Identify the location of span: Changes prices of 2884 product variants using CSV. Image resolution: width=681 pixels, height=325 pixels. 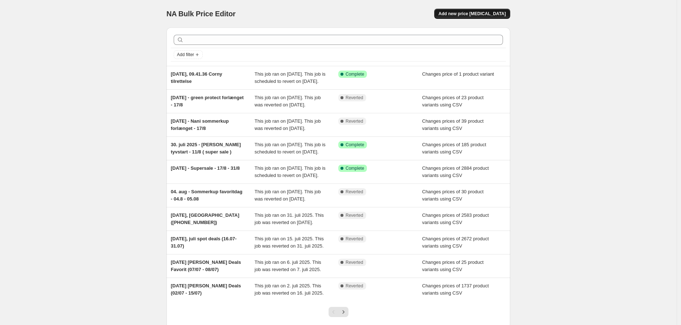
(455, 171).